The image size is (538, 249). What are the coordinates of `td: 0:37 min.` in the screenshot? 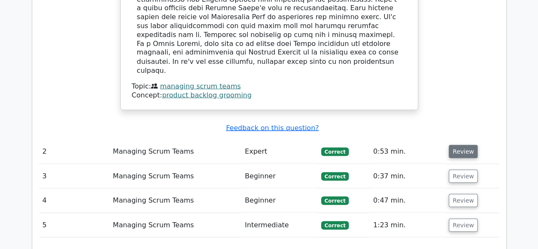 It's located at (408, 176).